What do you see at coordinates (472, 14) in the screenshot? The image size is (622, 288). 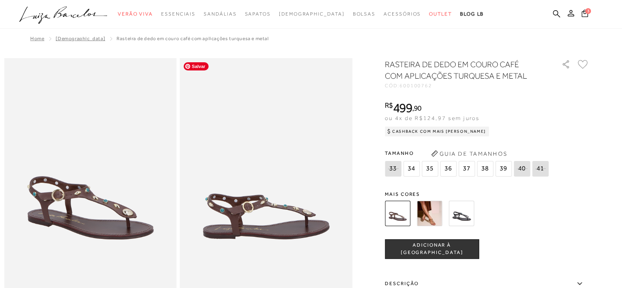 I see `span: BLOG LB` at bounding box center [472, 14].